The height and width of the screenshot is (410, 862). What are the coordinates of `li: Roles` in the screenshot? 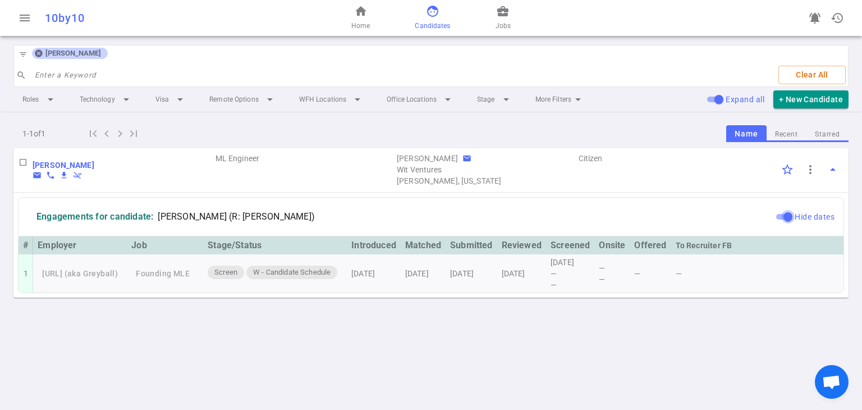 It's located at (40, 99).